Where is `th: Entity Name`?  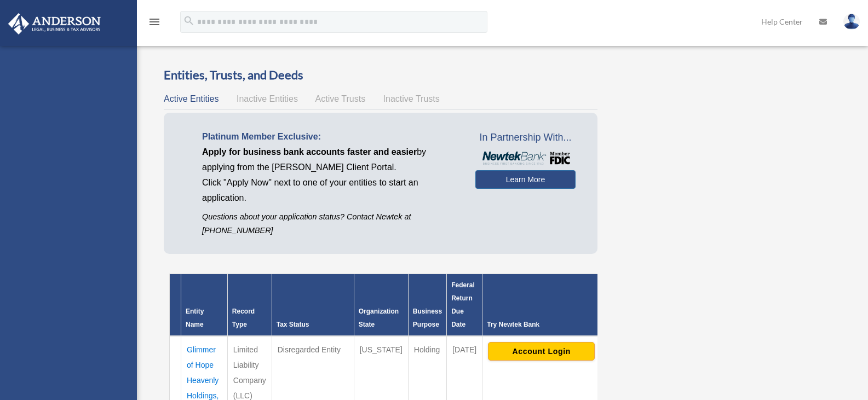 th: Entity Name is located at coordinates (205, 306).